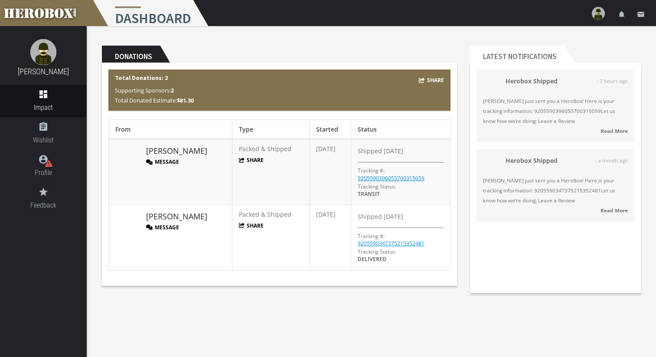 The image size is (656, 357). I want to click on img: 34112-202507221537400400.png, so click(492, 86).